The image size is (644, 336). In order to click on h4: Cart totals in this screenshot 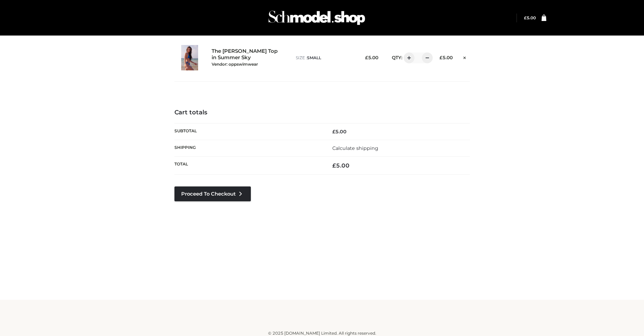, I will do `click(322, 113)`.